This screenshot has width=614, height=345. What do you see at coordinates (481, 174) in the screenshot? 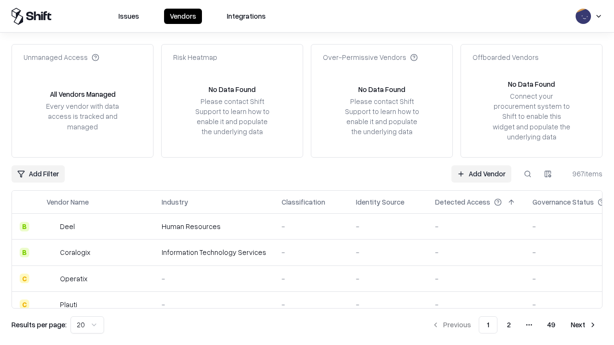
I see `a: Add Vendor` at bounding box center [481, 174].